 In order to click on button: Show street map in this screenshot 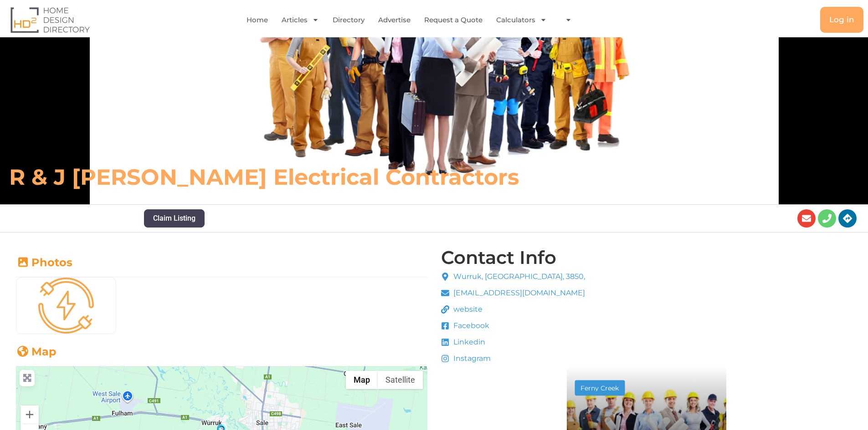, I will do `click(362, 380)`.